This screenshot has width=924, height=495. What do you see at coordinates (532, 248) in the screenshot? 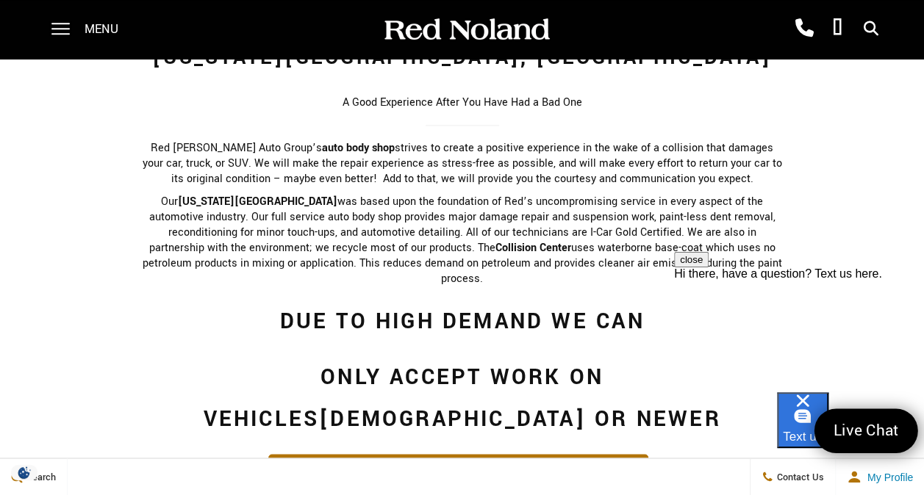
I see `strong: Collision Center` at bounding box center [532, 248].